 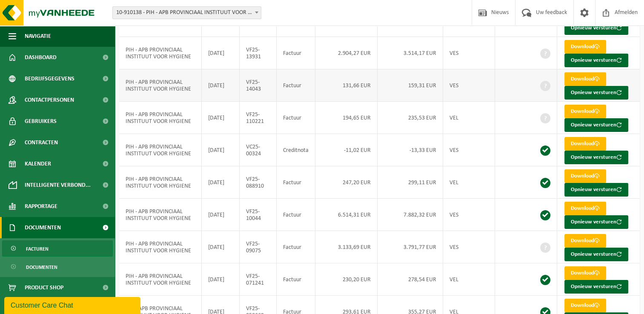 I want to click on td: VF25-10044, so click(x=258, y=215).